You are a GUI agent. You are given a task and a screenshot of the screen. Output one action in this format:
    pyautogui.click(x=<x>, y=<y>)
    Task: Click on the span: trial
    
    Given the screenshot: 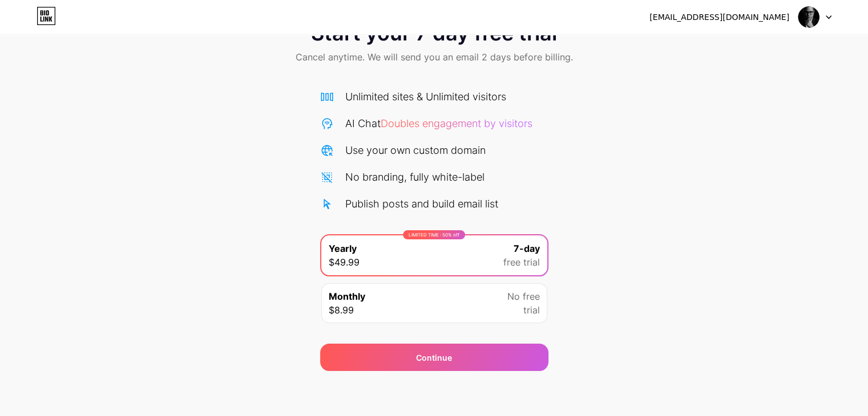 What is the action you would take?
    pyautogui.click(x=531, y=310)
    